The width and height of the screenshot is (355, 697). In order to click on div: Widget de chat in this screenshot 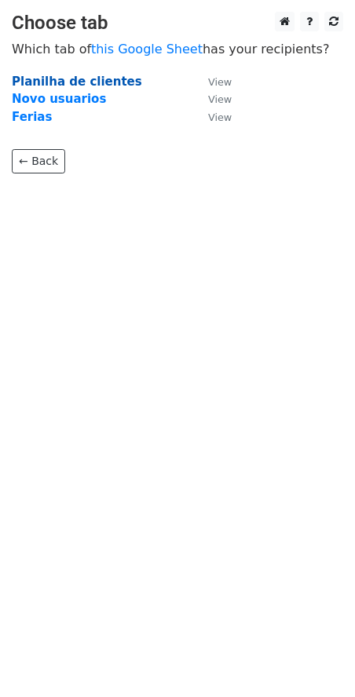, I will do `click(316, 660)`.